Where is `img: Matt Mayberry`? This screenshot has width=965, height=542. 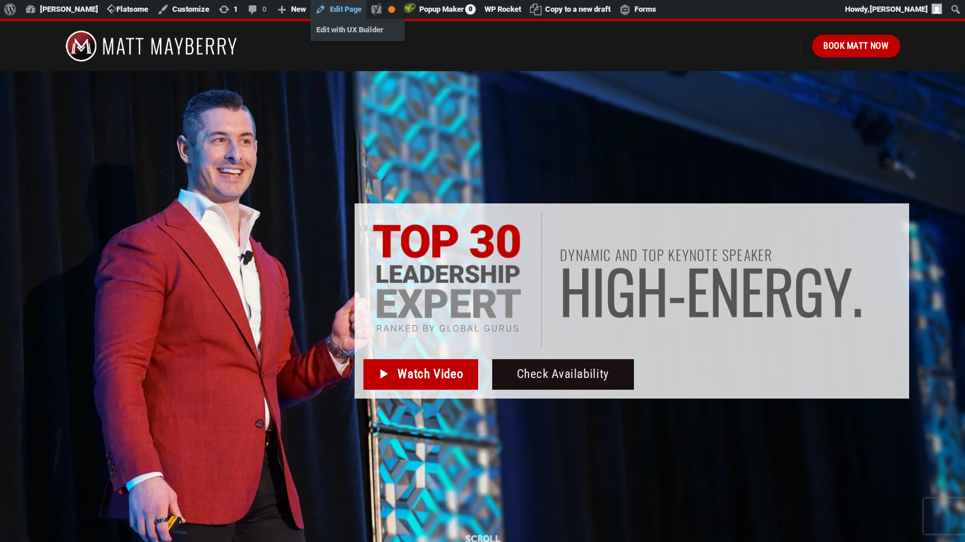
img: Matt Mayberry is located at coordinates (151, 46).